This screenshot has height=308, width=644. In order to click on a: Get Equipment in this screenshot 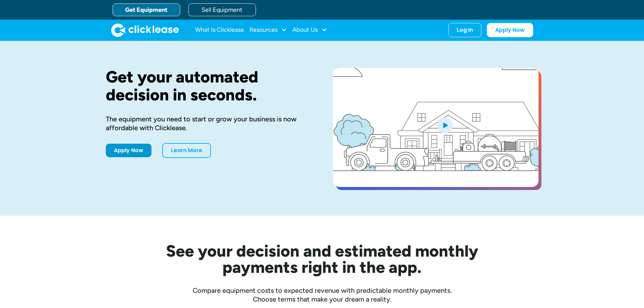, I will do `click(146, 10)`.